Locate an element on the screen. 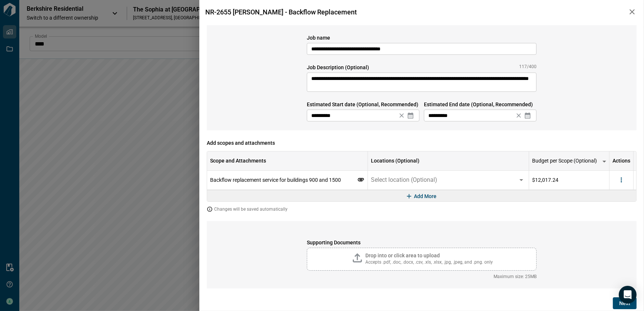 Image resolution: width=644 pixels, height=311 pixels. span: Supporting Documents is located at coordinates (422, 243).